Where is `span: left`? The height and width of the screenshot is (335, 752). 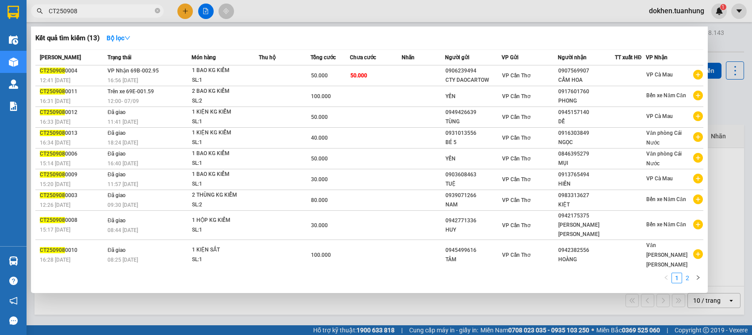 span: left is located at coordinates (666, 278).